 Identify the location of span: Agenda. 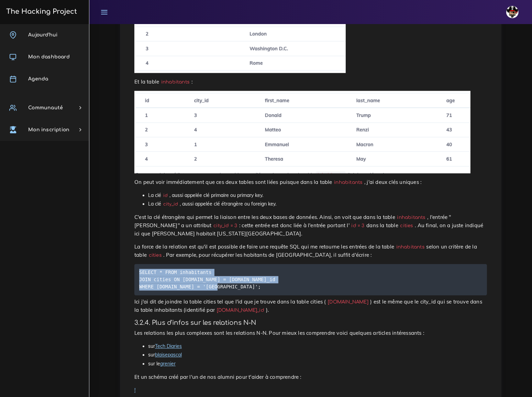
(38, 79).